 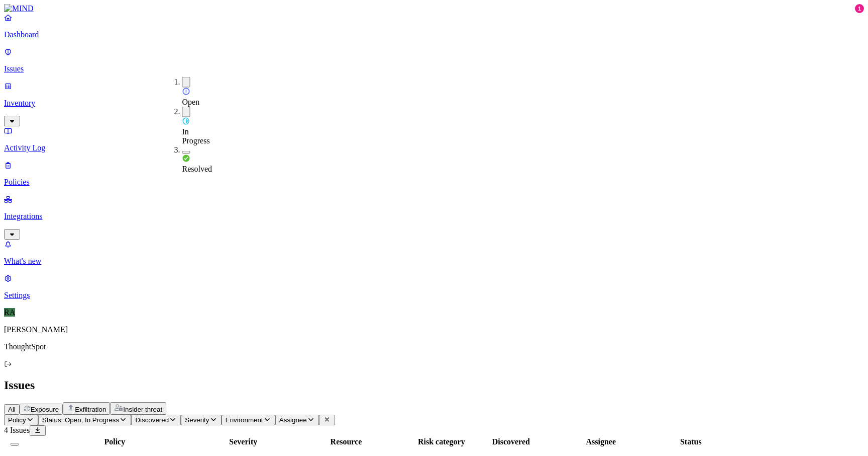 I want to click on a: MIND, so click(x=434, y=8).